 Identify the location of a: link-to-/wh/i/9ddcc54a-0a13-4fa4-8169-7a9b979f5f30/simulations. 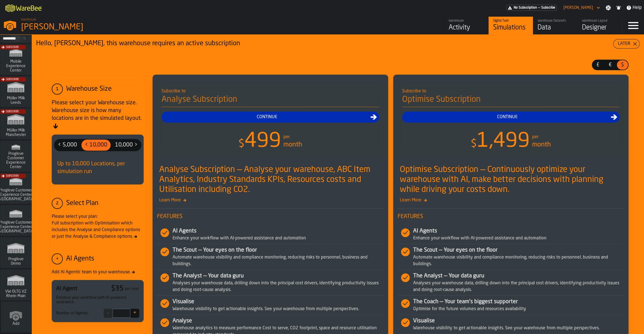
(16, 92).